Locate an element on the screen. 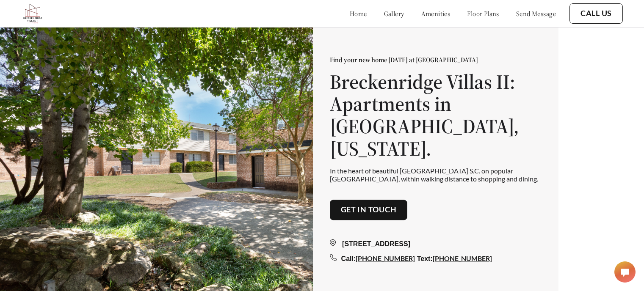  a: gallery is located at coordinates (394, 14).